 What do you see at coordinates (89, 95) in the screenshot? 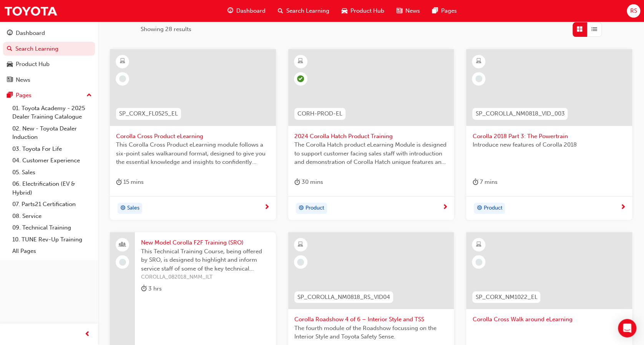
I see `span: up-icon` at bounding box center [89, 95].